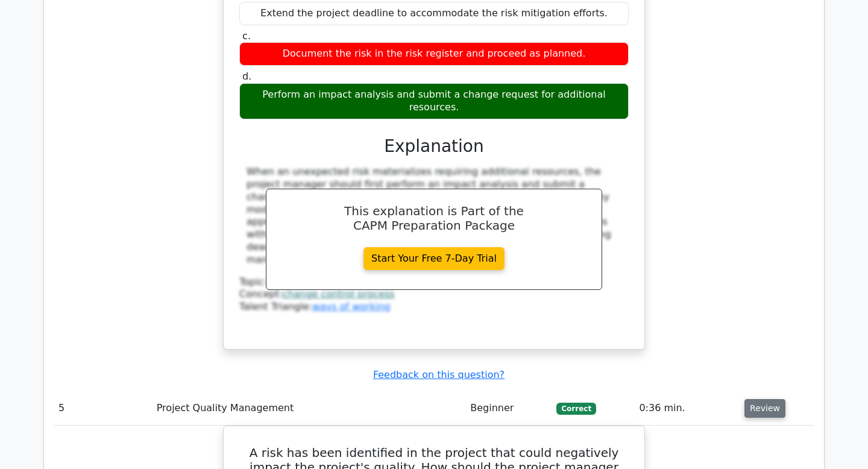  I want to click on a: ways of working, so click(352, 306).